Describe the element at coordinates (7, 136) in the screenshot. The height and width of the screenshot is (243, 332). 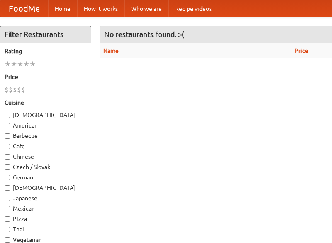
I see `input: Barbecue` at that location.